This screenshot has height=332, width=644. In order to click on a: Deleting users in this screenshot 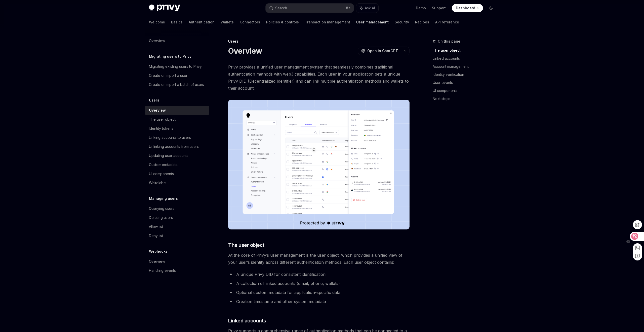, I will do `click(177, 218)`.